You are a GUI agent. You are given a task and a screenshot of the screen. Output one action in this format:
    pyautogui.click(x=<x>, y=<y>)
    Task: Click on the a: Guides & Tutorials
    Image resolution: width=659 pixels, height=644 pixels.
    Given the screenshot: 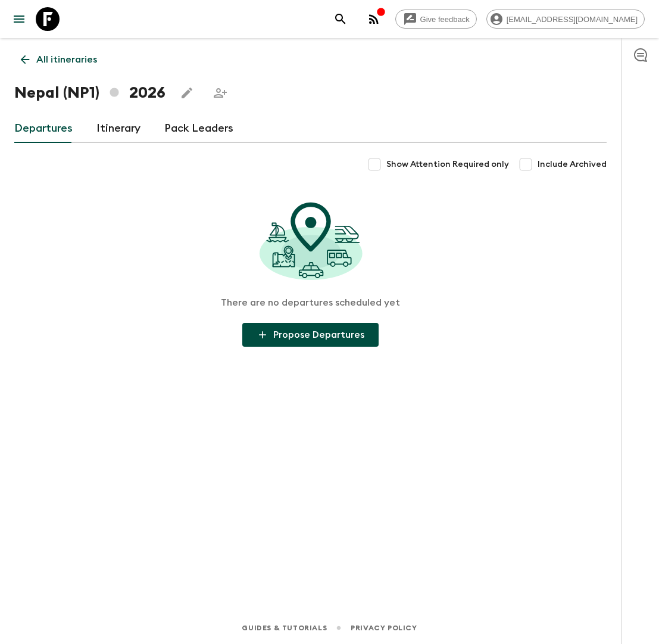 What is the action you would take?
    pyautogui.click(x=284, y=628)
    